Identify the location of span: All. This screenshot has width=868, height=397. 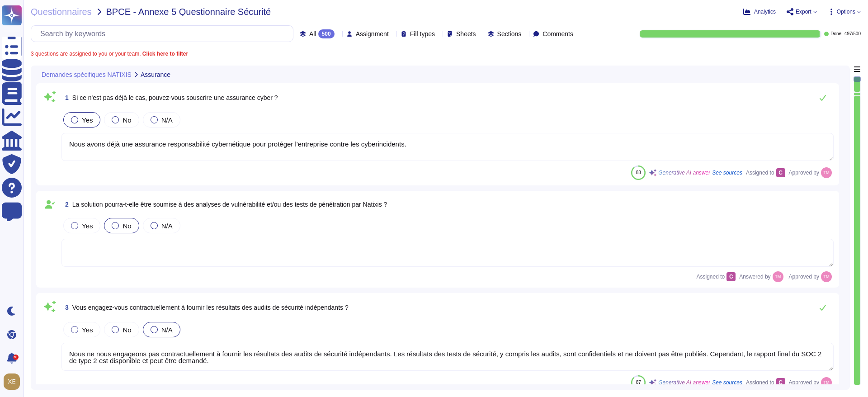
(313, 34).